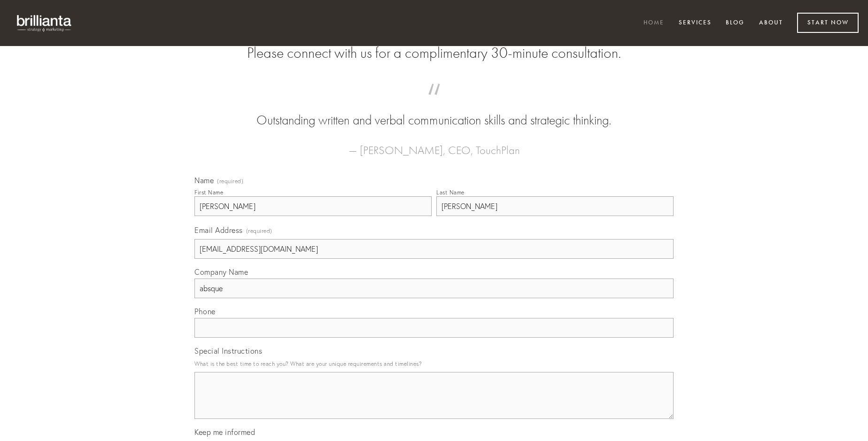 The image size is (868, 441). I want to click on a: Blog, so click(735, 23).